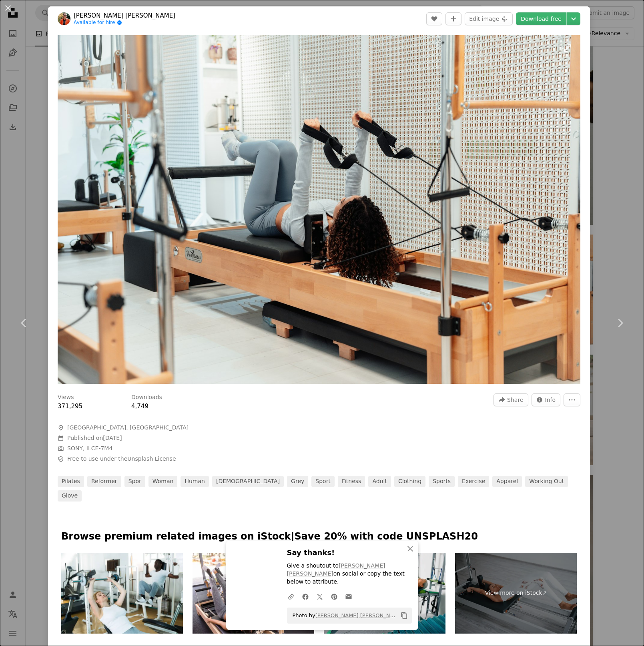 Image resolution: width=644 pixels, height=646 pixels. I want to click on p: Browse premium related images on iStock | Save 20% with code UNSPLASH20, so click(319, 537).